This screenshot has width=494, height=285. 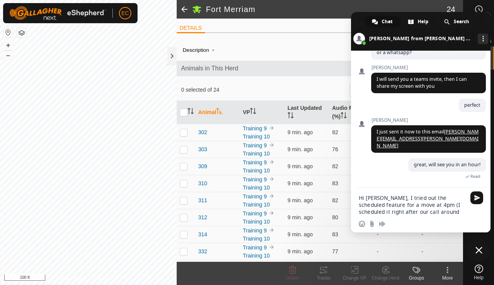 I want to click on span: 311, so click(x=203, y=201).